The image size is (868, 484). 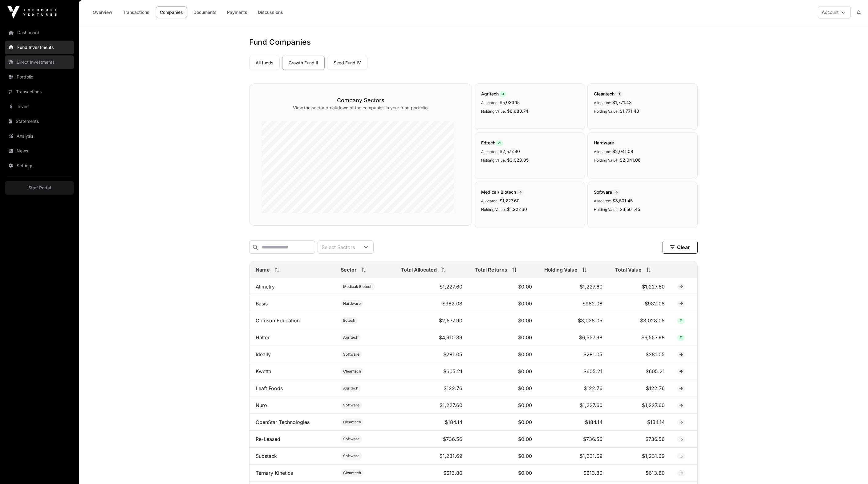 What do you see at coordinates (491, 270) in the screenshot?
I see `span: Total Returns` at bounding box center [491, 270].